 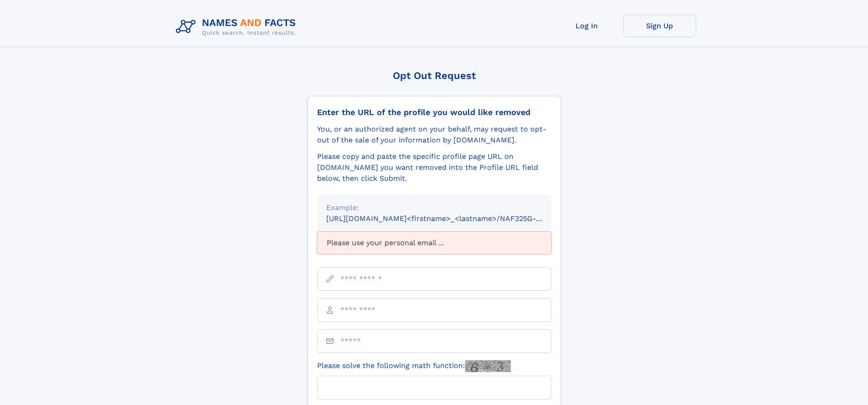 I want to click on img: Logo Names and Facts, so click(x=238, y=27).